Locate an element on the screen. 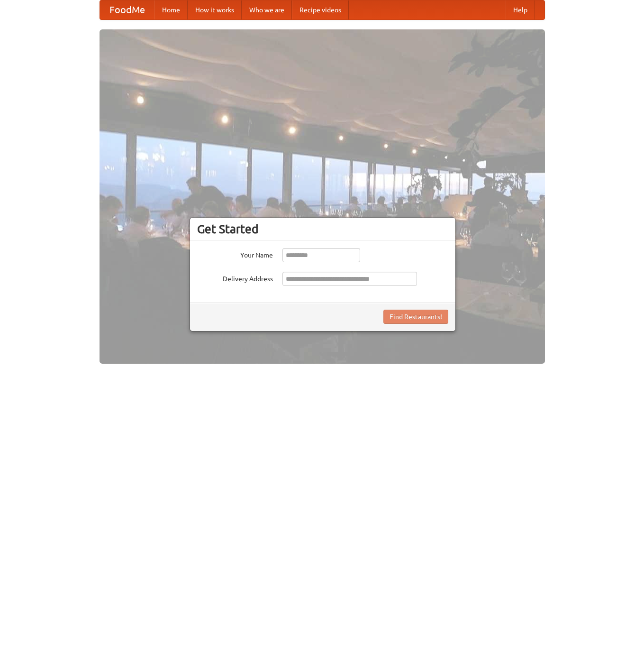  a: Who we are is located at coordinates (267, 10).